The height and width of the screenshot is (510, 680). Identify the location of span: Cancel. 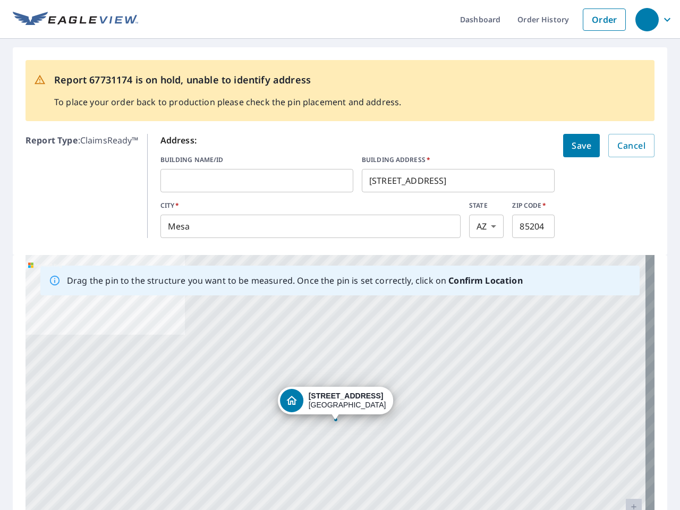
(632, 146).